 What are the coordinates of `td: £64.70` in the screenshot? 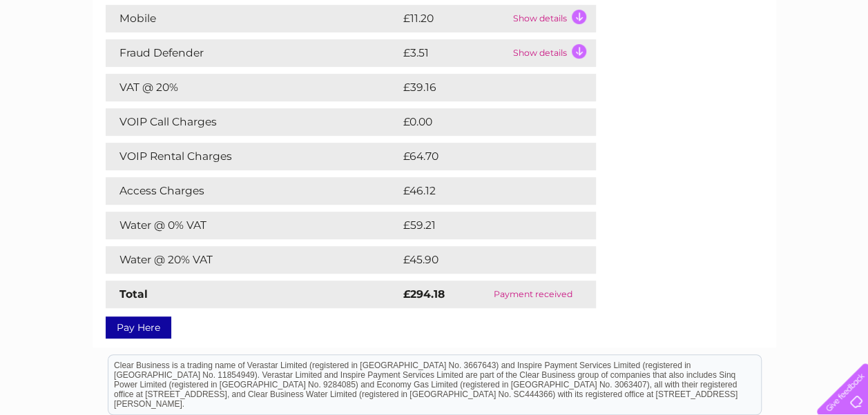 It's located at (484, 157).